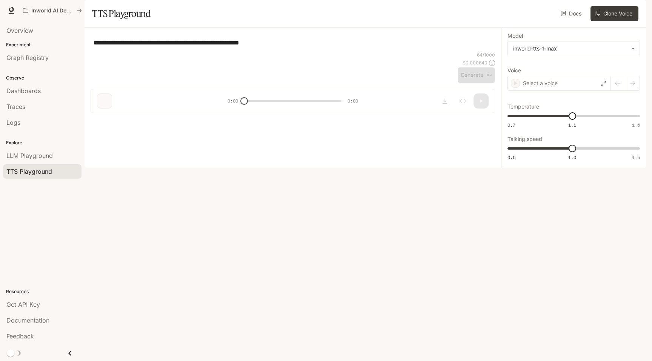 The height and width of the screenshot is (361, 652). What do you see at coordinates (523, 107) in the screenshot?
I see `p: Temperature` at bounding box center [523, 107].